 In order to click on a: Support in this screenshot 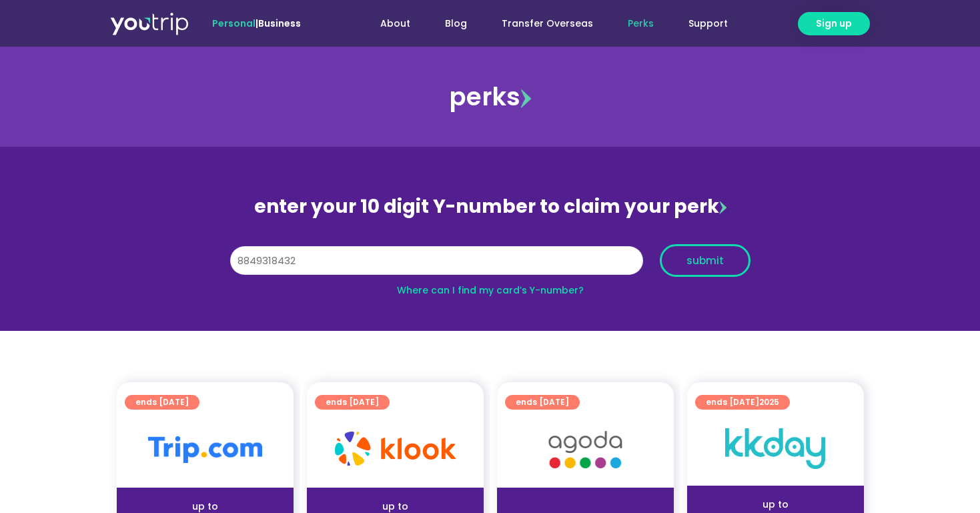, I will do `click(708, 23)`.